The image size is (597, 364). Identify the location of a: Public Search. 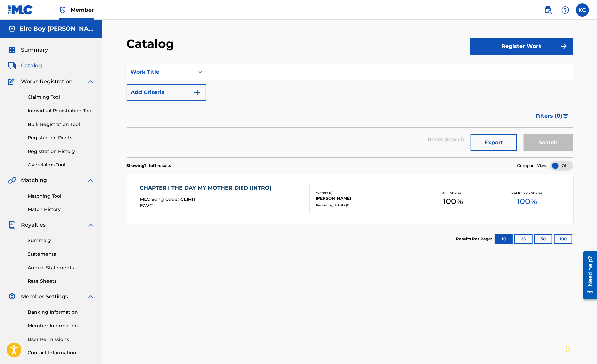
(548, 10).